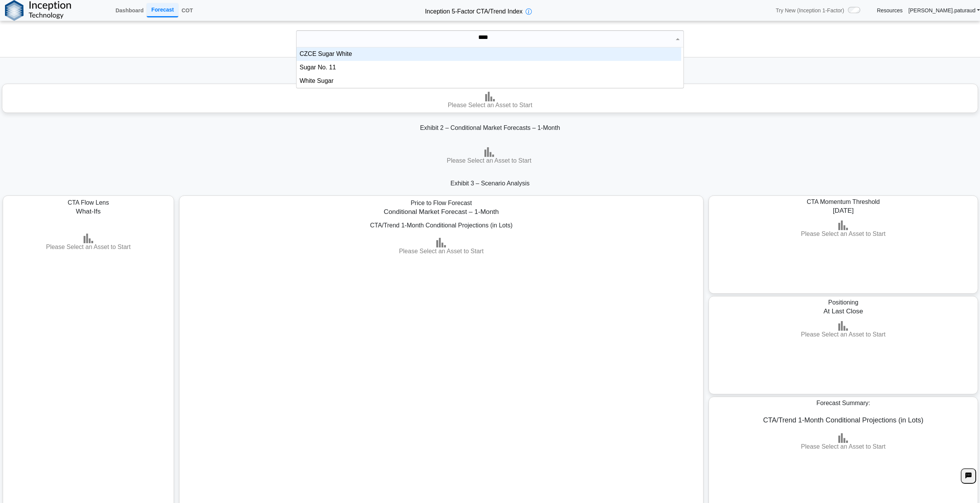 The width and height of the screenshot is (980, 503). I want to click on h2: Inception 5-Factor CTA/Trend Index, so click(474, 10).